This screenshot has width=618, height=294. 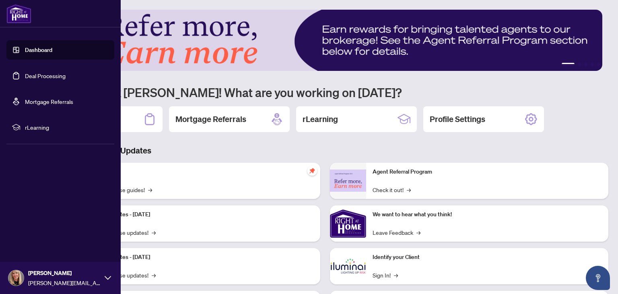 What do you see at coordinates (16, 278) in the screenshot?
I see `img: Profile Icon` at bounding box center [16, 278].